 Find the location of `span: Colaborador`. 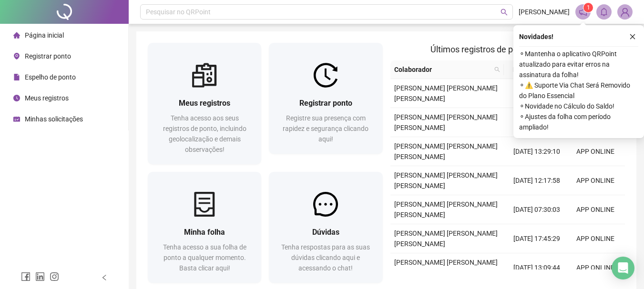

span: Colaborador is located at coordinates (442, 69).